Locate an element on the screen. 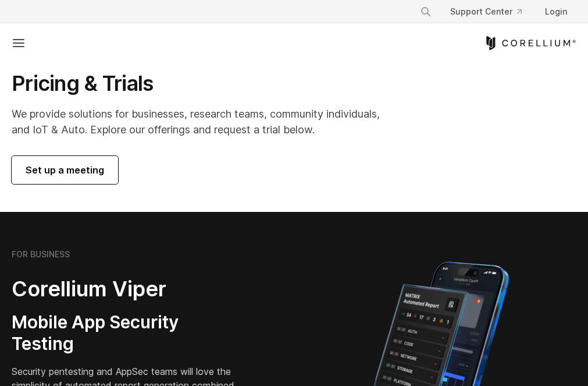 The image size is (588, 386). button: Search is located at coordinates (426, 11).